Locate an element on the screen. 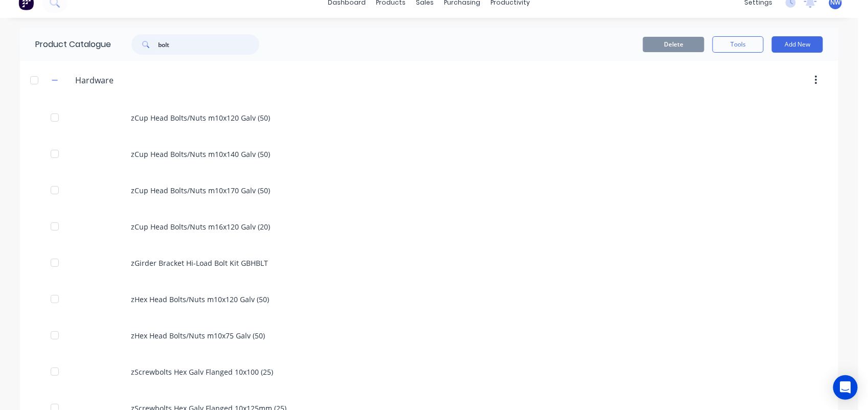 The height and width of the screenshot is (410, 868). button: Tools is located at coordinates (738, 45).